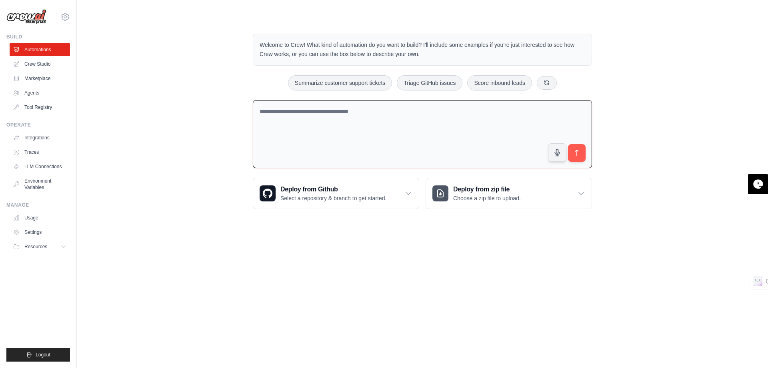 The image size is (768, 368). I want to click on a: Crew Studio, so click(40, 64).